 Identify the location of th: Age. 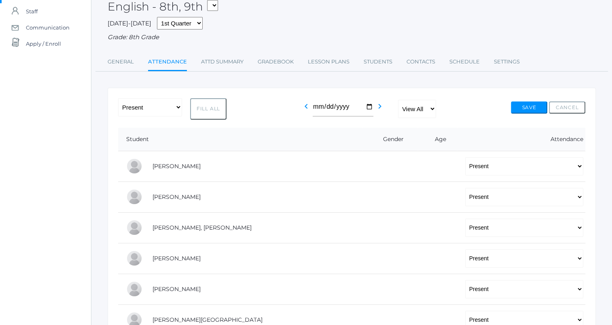
(438, 140).